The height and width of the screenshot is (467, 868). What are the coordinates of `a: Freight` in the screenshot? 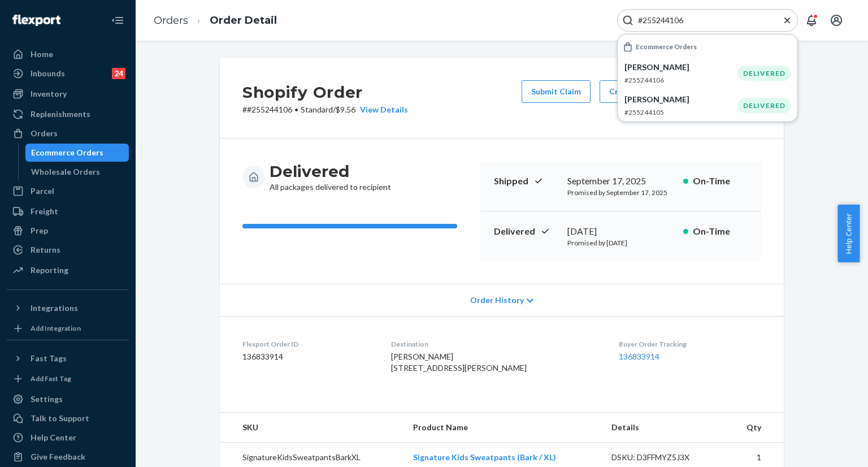 It's located at (68, 211).